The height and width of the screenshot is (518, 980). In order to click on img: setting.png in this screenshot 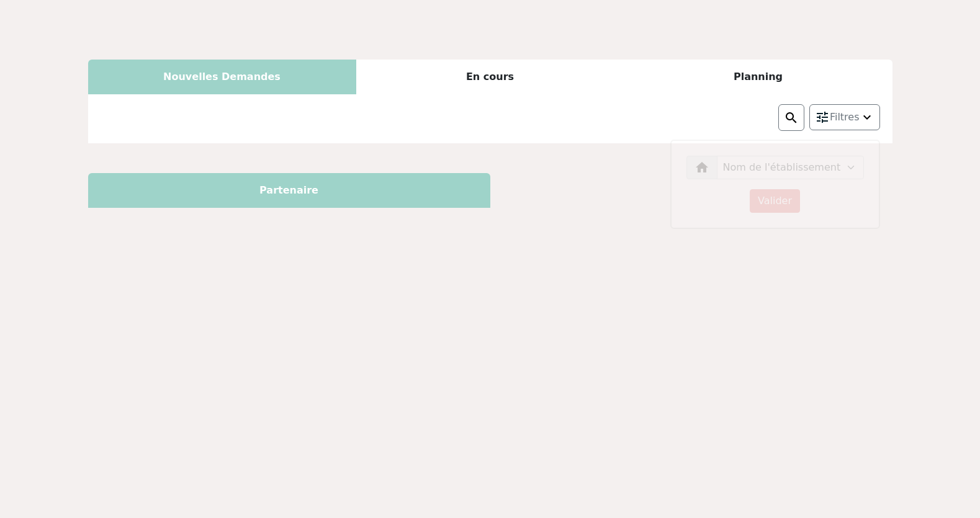, I will do `click(822, 118)`.